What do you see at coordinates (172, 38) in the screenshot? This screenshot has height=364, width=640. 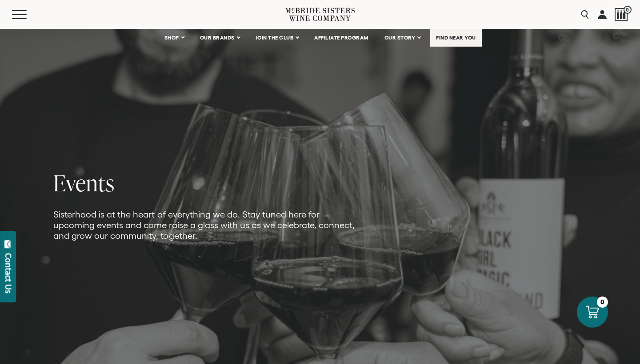 I see `span: SHOP` at bounding box center [172, 38].